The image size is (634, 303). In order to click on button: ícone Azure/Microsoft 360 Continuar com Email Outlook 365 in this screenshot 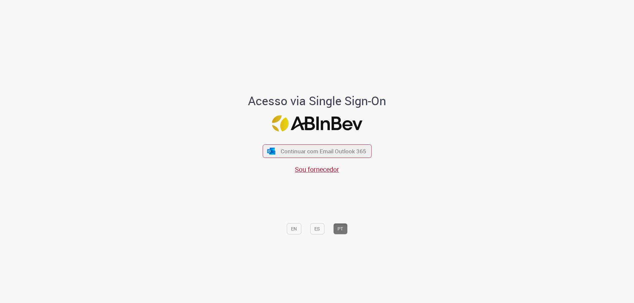, I will do `click(317, 151)`.